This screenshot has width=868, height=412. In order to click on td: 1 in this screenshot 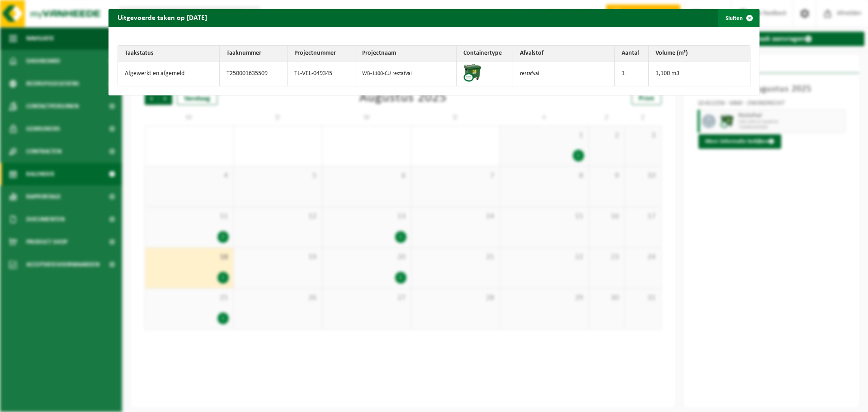, I will do `click(631, 74)`.